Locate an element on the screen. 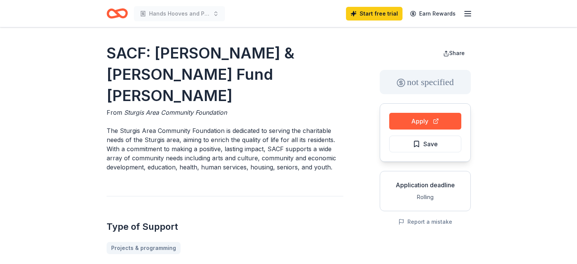 The height and width of the screenshot is (264, 577). button: Apply is located at coordinates (426, 121).